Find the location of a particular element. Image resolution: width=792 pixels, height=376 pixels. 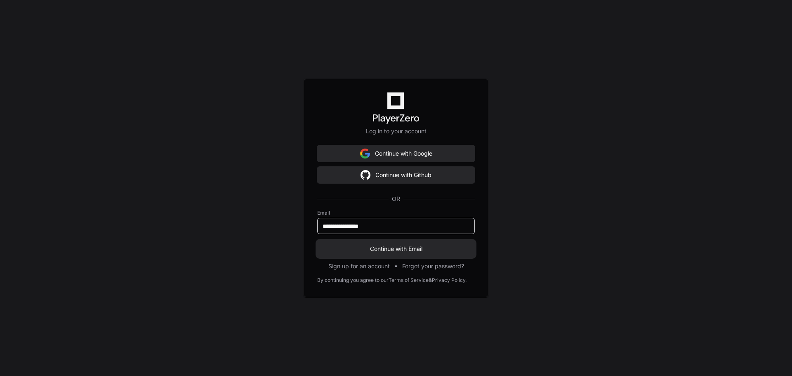

span: OR is located at coordinates (396, 199).